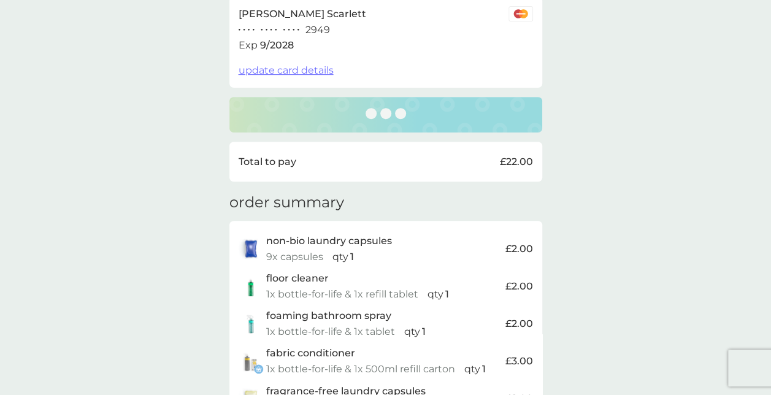 Image resolution: width=771 pixels, height=395 pixels. Describe the element at coordinates (331, 332) in the screenshot. I see `p: 1x bottle-for-life & 1x tablet` at that location.